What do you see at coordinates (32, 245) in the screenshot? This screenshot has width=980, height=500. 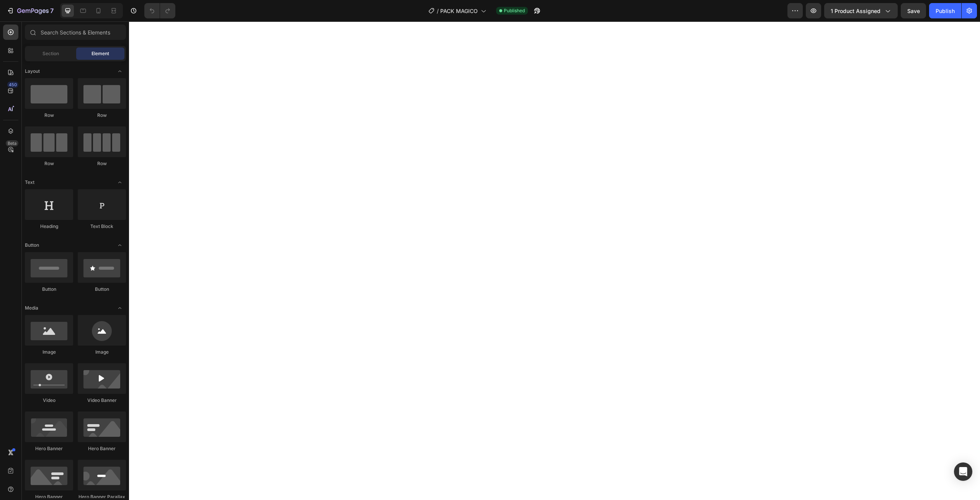 I see `span: Button` at bounding box center [32, 245].